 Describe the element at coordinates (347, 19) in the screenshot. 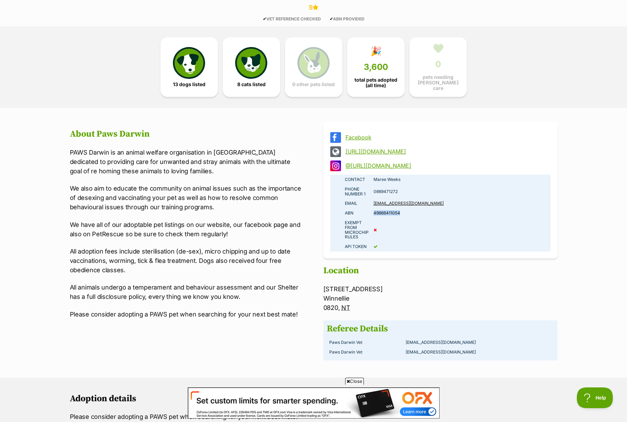

I see `span: ABN PROVIDED` at that location.